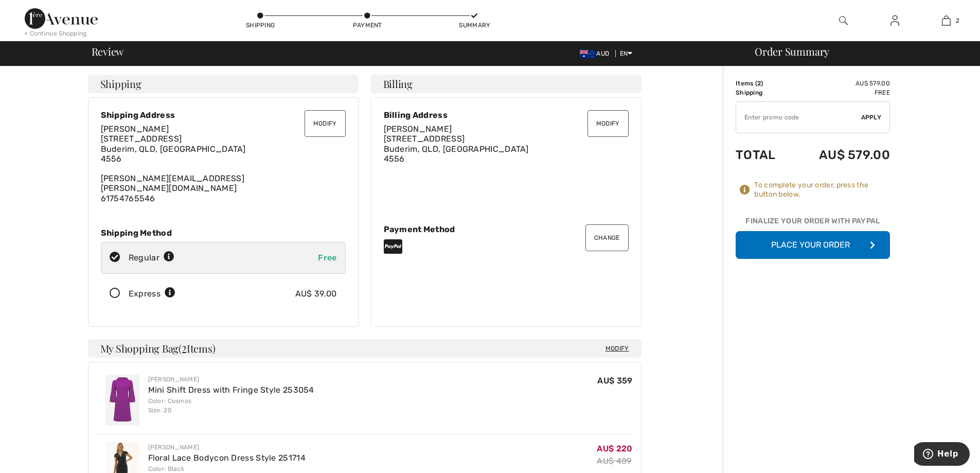 Image resolution: width=980 pixels, height=473 pixels. Describe the element at coordinates (615, 380) in the screenshot. I see `span: AU$ 359` at that location.